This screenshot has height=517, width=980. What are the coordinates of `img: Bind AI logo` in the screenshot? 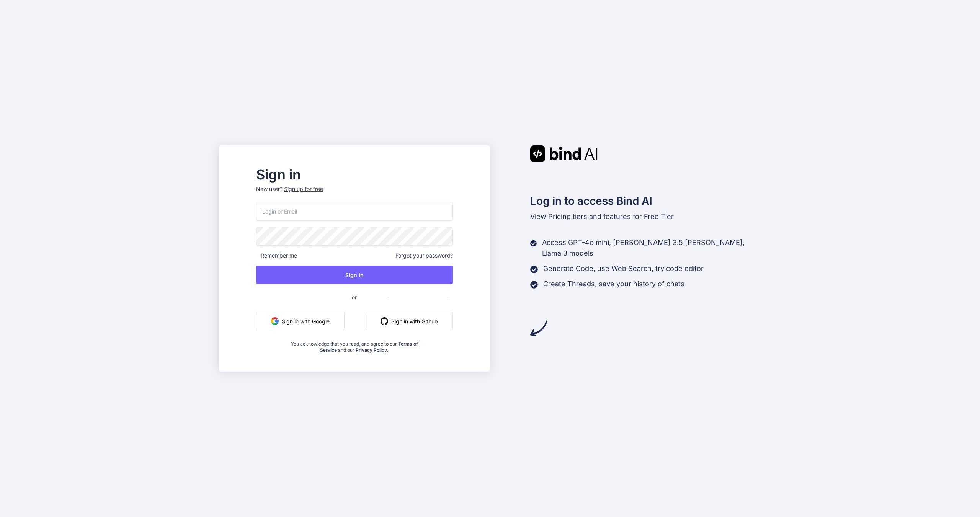 It's located at (564, 154).